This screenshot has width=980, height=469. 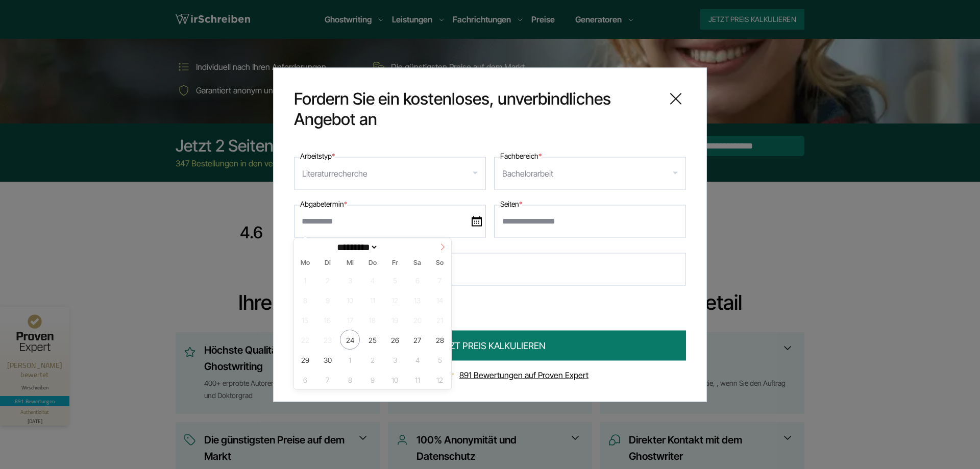 What do you see at coordinates (372, 359) in the screenshot?
I see `span: Oktober 2, 2025` at bounding box center [372, 359].